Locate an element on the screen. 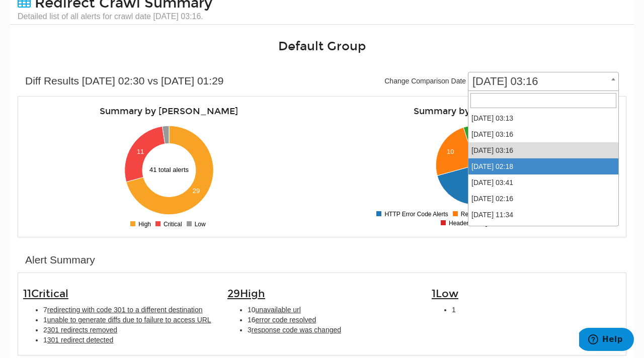  span: unavailable url is located at coordinates (278, 310).